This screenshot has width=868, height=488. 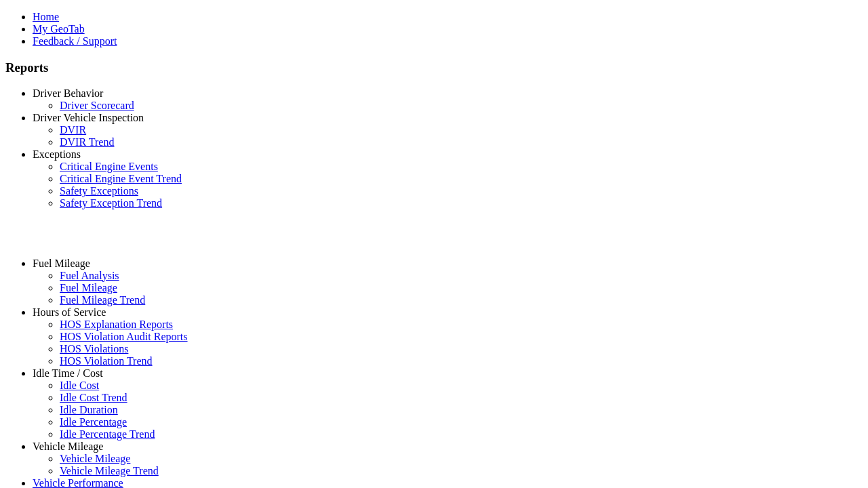 I want to click on a: Safety Exceptions, so click(x=99, y=191).